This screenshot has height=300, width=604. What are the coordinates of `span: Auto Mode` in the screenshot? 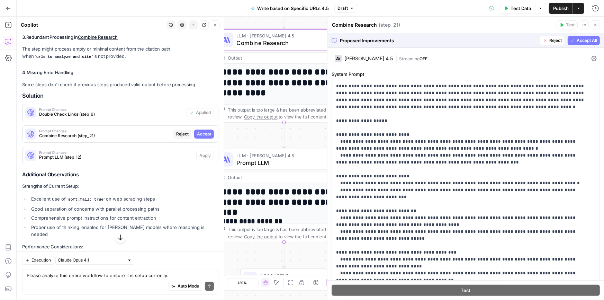 It's located at (188, 286).